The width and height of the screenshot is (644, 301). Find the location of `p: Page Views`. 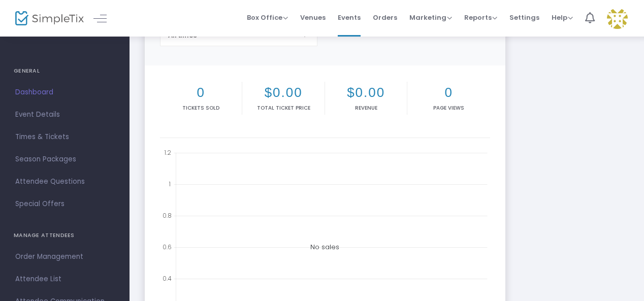

p: Page Views is located at coordinates (448, 108).